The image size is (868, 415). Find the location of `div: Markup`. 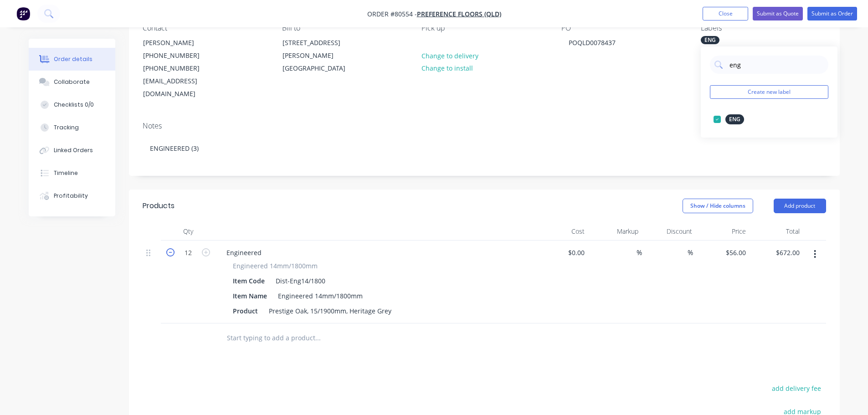

div: Markup is located at coordinates (615, 231).